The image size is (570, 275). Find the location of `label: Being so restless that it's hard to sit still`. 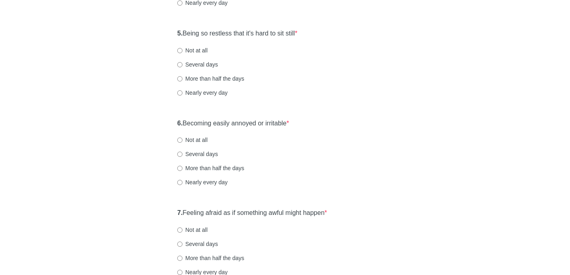

label: Being so restless that it's hard to sit still is located at coordinates (237, 33).